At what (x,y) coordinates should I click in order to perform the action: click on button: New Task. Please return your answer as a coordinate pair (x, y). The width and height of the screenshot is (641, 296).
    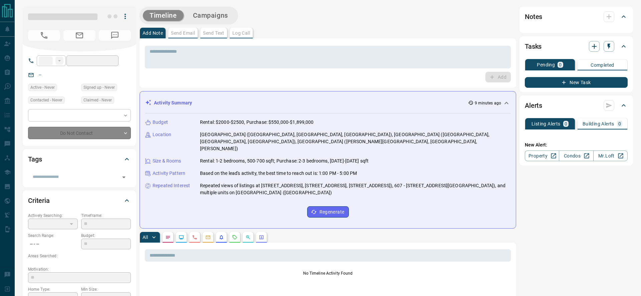
    Looking at the image, I should click on (576, 82).